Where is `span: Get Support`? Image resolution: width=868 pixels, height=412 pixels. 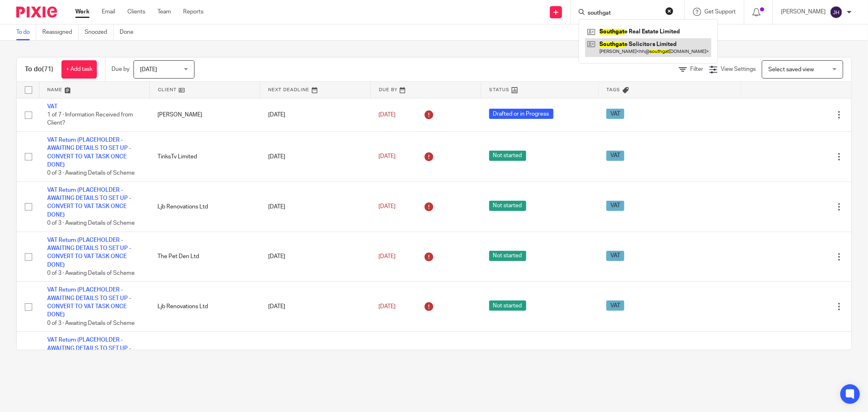
span: Get Support is located at coordinates (720, 12).